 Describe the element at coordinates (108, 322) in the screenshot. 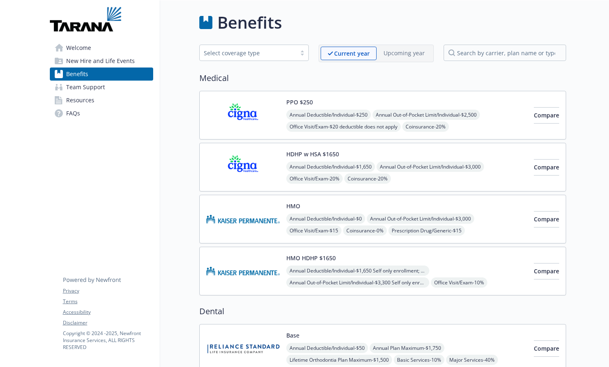

I see `a: Disclaimer` at that location.